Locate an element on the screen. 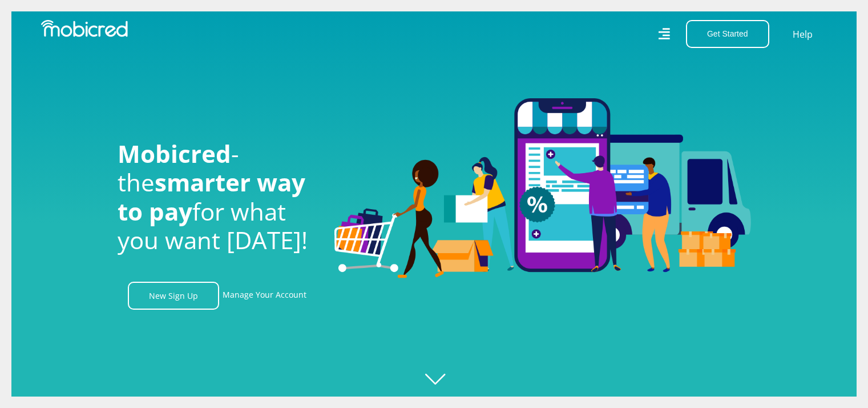 This screenshot has width=868, height=408. a: Manage Your Account is located at coordinates (264, 295).